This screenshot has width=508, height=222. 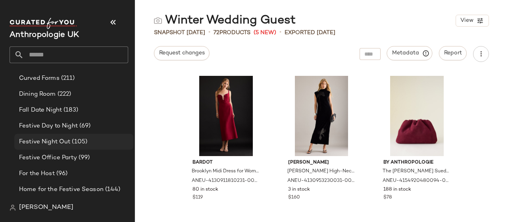 What do you see at coordinates (43, 23) in the screenshot?
I see `img: cfy_white_logo.C9jOOHJF.svg` at bounding box center [43, 23].